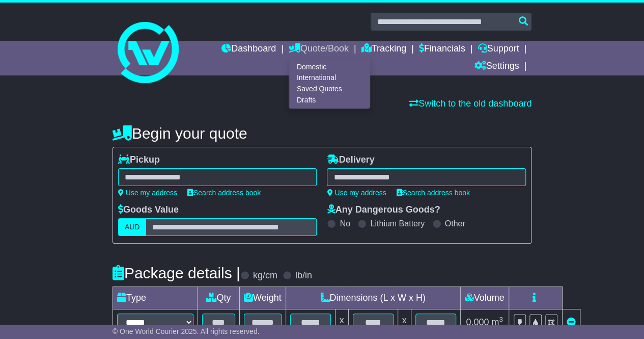  What do you see at coordinates (329, 83) in the screenshot?
I see `div: Quote/Book` at bounding box center [329, 83].